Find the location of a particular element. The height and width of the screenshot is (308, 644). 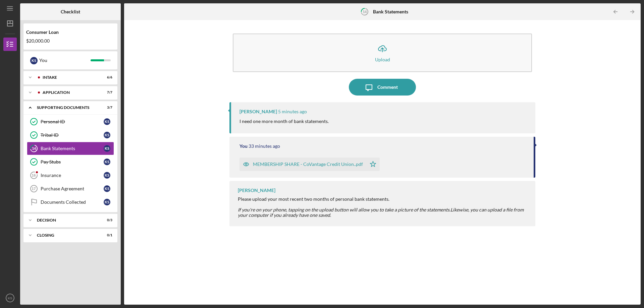

a: Personal IDKS is located at coordinates (70, 122).